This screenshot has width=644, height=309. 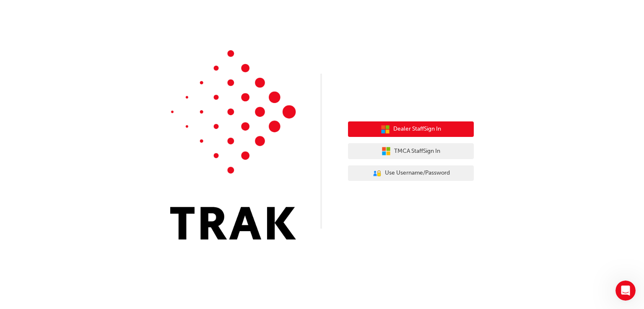 What do you see at coordinates (411, 129) in the screenshot?
I see `button: Dealer StaffSign In` at bounding box center [411, 129].